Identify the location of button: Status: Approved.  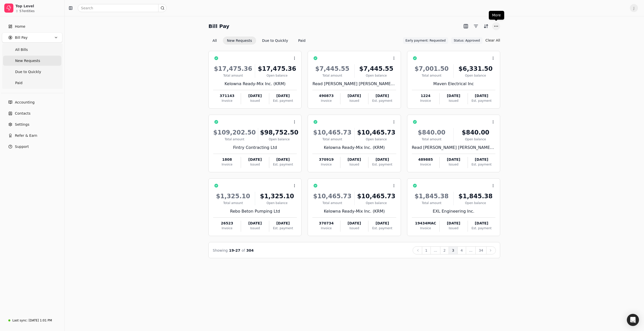
(467, 41).